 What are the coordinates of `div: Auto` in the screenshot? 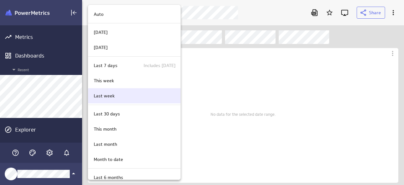 It's located at (134, 14).